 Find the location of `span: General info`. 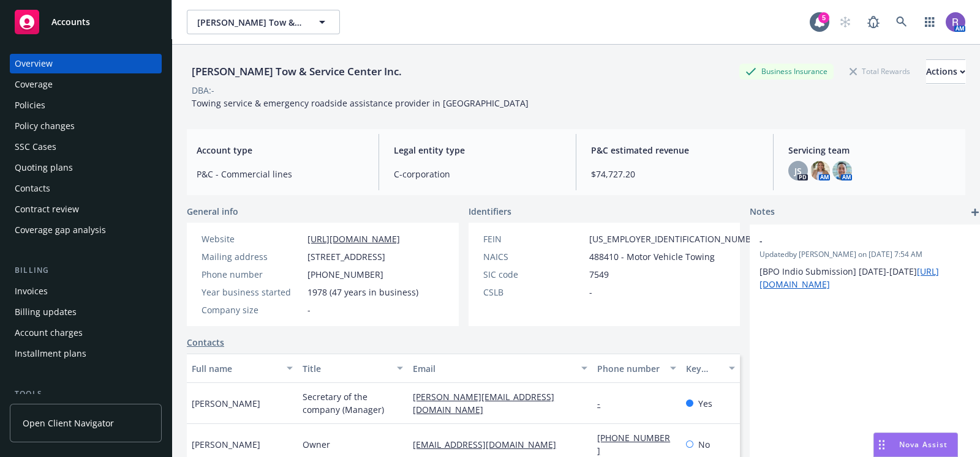

span: General info is located at coordinates (212, 211).